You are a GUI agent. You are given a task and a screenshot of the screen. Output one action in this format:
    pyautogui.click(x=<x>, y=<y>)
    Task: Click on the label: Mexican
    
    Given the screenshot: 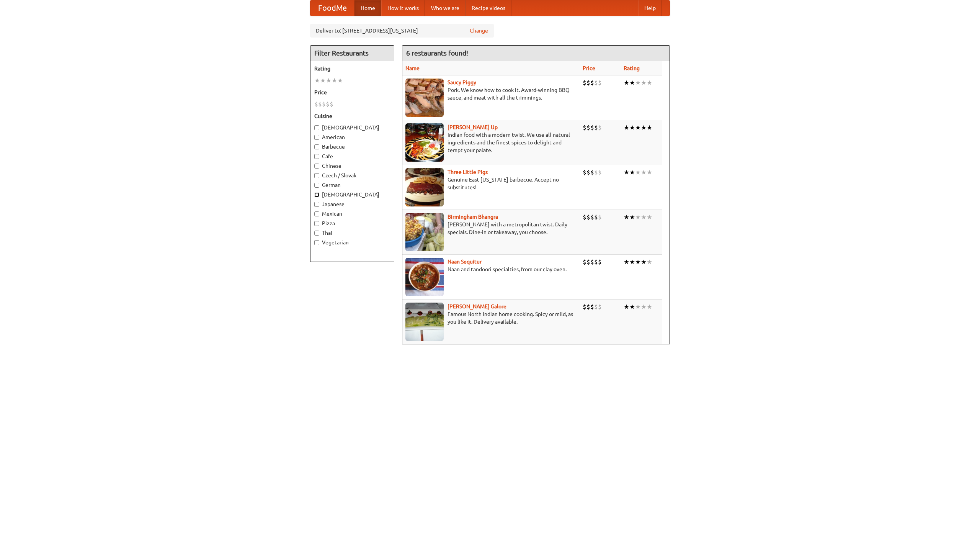 What is the action you would take?
    pyautogui.click(x=352, y=214)
    